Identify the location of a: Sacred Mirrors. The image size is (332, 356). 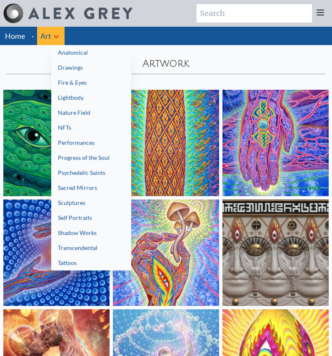
(91, 188).